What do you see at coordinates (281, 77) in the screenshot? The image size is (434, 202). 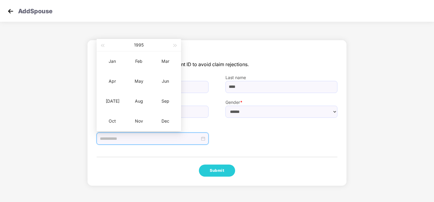 I see `label: Last name` at bounding box center [281, 77].